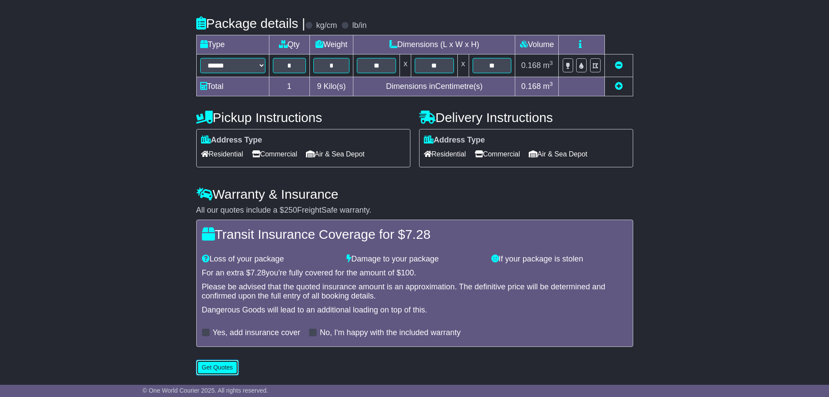 The image size is (829, 397). What do you see at coordinates (414, 259) in the screenshot?
I see `div: Damage to your package` at bounding box center [414, 259].